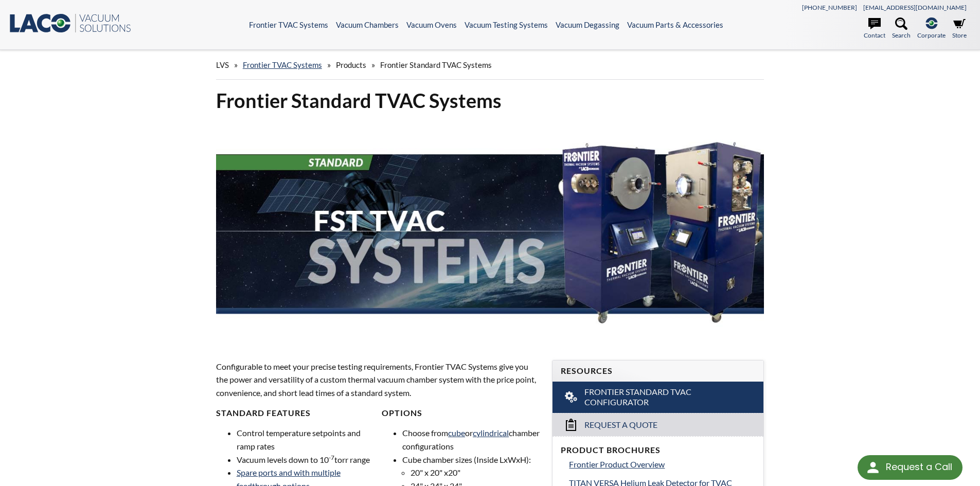 This screenshot has height=486, width=980. I want to click on span: Products, so click(351, 65).